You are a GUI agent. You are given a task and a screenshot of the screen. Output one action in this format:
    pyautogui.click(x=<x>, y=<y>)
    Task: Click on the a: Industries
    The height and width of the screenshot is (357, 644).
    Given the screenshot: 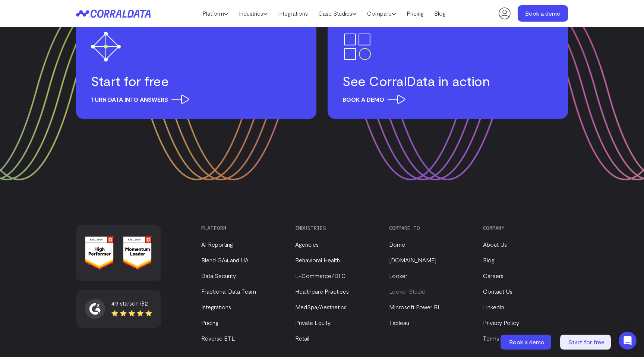 What is the action you would take?
    pyautogui.click(x=253, y=13)
    